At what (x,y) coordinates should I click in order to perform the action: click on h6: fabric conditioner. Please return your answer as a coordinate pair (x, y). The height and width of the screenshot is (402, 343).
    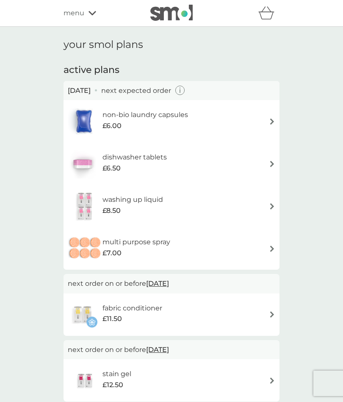
    Looking at the image, I should click on (132, 308).